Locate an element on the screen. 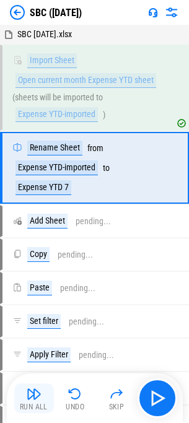 This screenshot has width=189, height=423. div: ( sheets will be imported to ) is located at coordinates (87, 87).